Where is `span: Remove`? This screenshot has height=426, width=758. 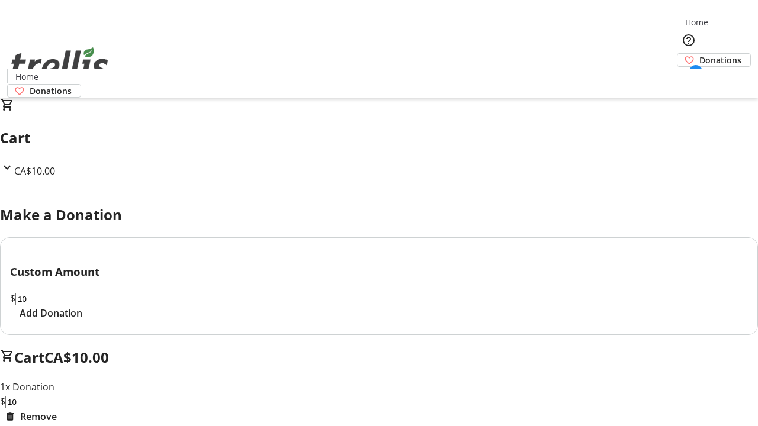 span: Remove is located at coordinates (38, 417).